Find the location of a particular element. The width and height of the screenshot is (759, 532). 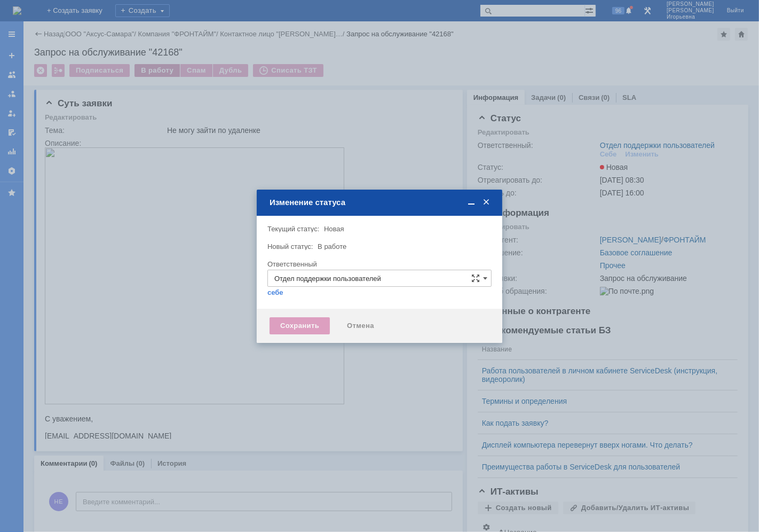

label: Текущий статус: is located at coordinates (293, 229).